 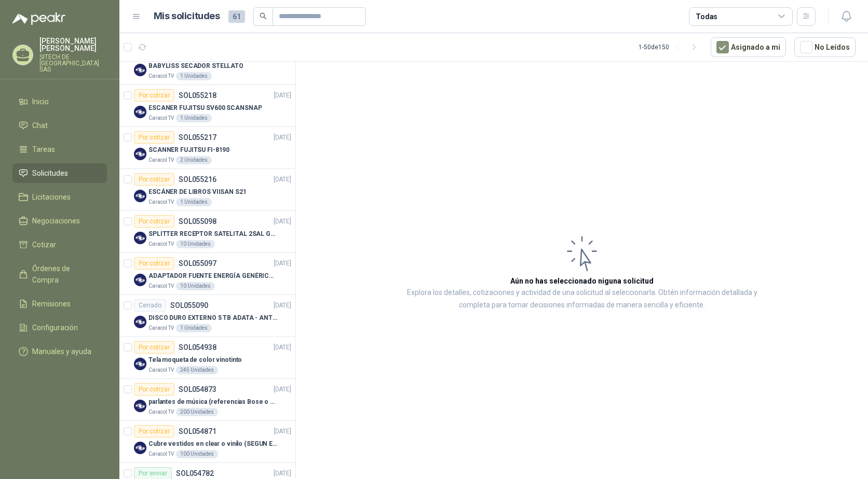 I want to click on div: Todas, so click(x=706, y=17).